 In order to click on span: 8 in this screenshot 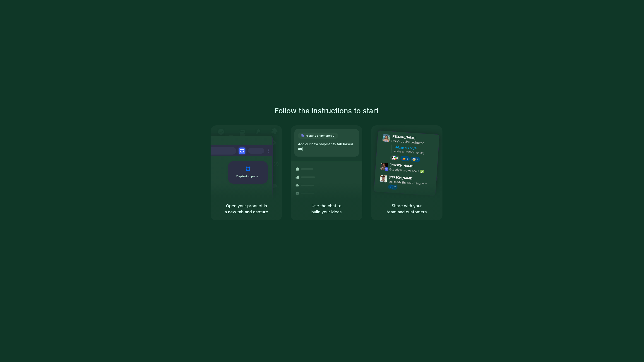, I will do `click(397, 158)`.